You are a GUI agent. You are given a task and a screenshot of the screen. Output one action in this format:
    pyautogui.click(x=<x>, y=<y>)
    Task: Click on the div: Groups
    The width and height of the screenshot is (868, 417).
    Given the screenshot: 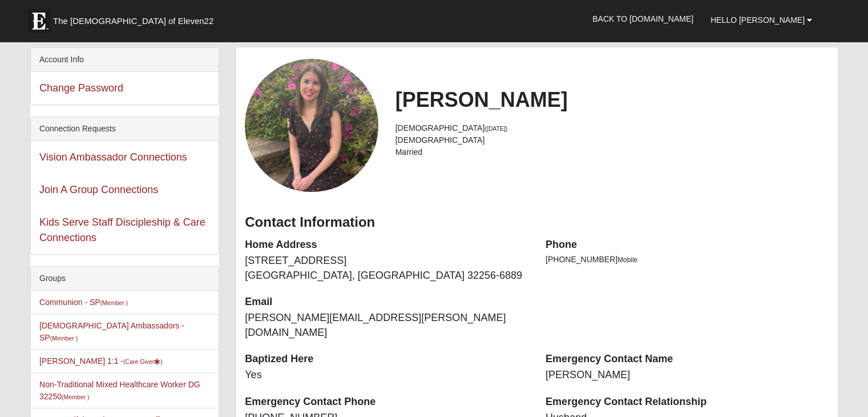 What is the action you would take?
    pyautogui.click(x=124, y=279)
    